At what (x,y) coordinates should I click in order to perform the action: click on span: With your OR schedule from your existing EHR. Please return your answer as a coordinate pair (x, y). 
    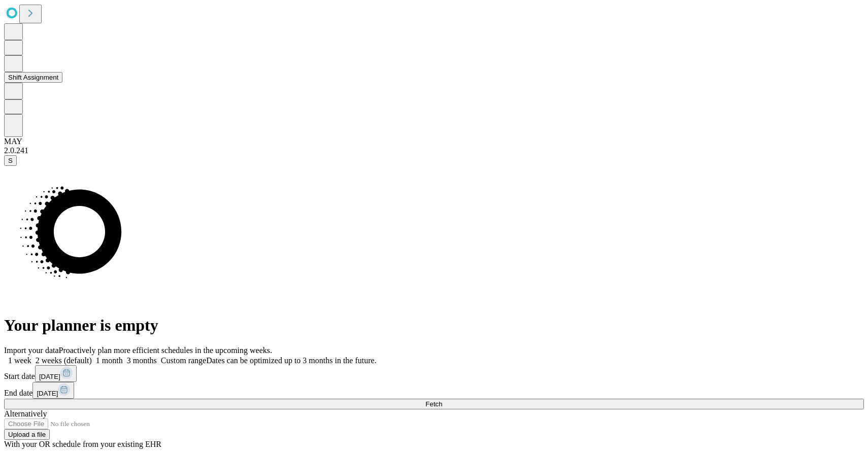
    Looking at the image, I should click on (82, 444).